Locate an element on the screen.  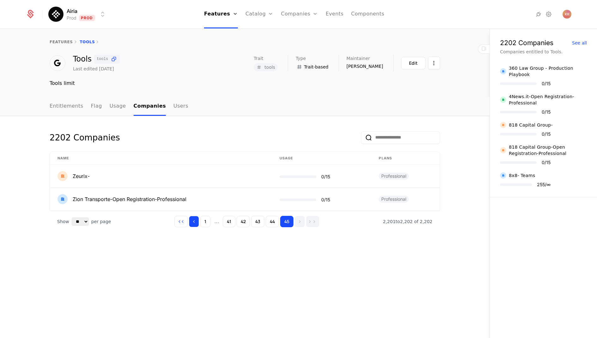
img: Airia is located at coordinates (56, 14).